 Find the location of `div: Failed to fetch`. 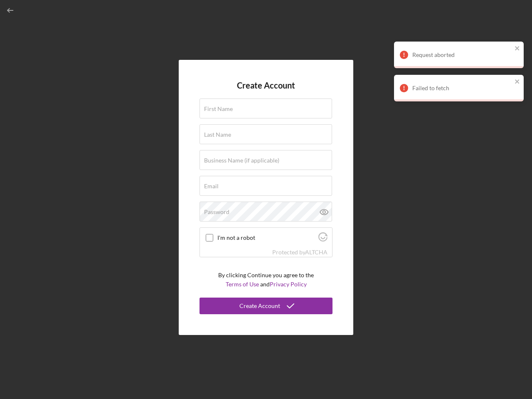

div: Failed to fetch is located at coordinates (462, 88).